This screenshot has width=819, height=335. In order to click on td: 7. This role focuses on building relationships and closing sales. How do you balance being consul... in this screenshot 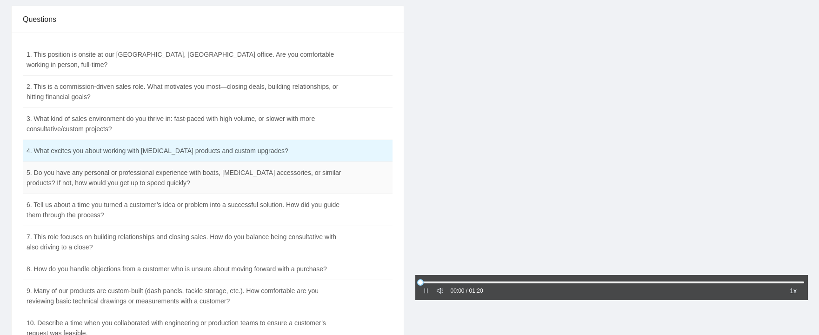, I will do `click(184, 242)`.